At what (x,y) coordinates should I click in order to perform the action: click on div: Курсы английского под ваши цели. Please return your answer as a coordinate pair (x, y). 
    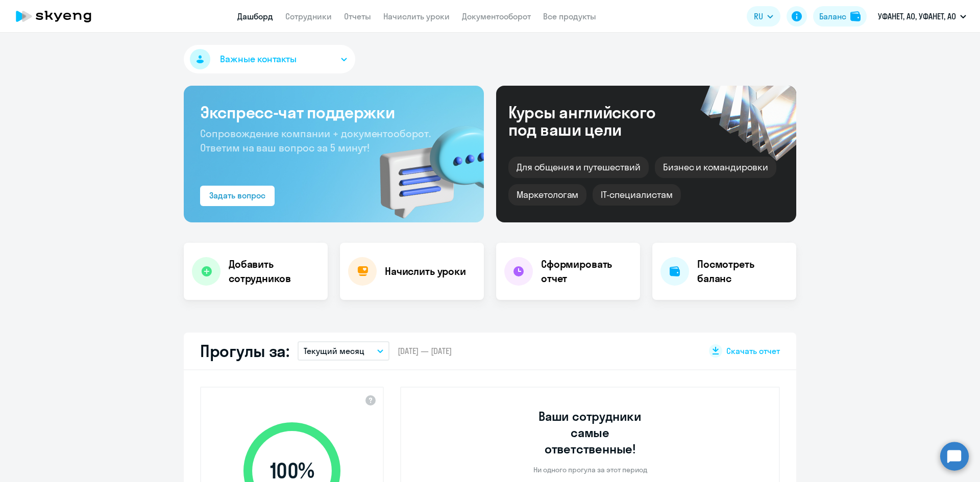
    Looking at the image, I should click on (595, 121).